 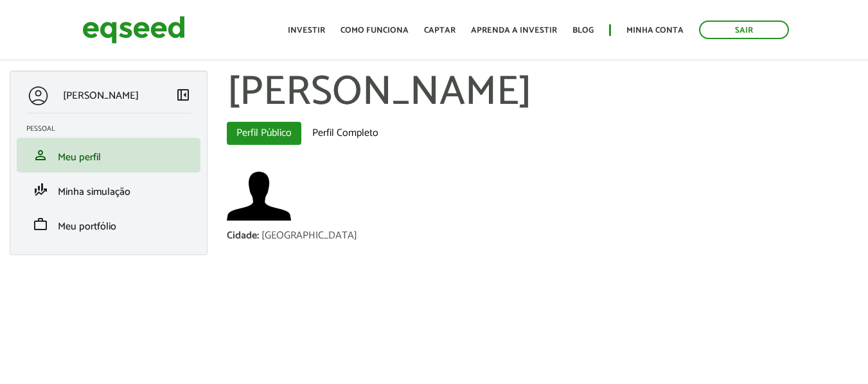 What do you see at coordinates (259, 196) in the screenshot?
I see `a: Ver perfil do usuário.` at bounding box center [259, 196].